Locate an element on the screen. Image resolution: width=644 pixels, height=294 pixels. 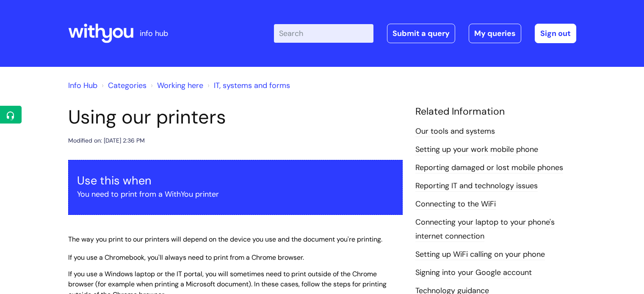
a: Connecting your laptop to your phone's internet connection is located at coordinates (485, 229).